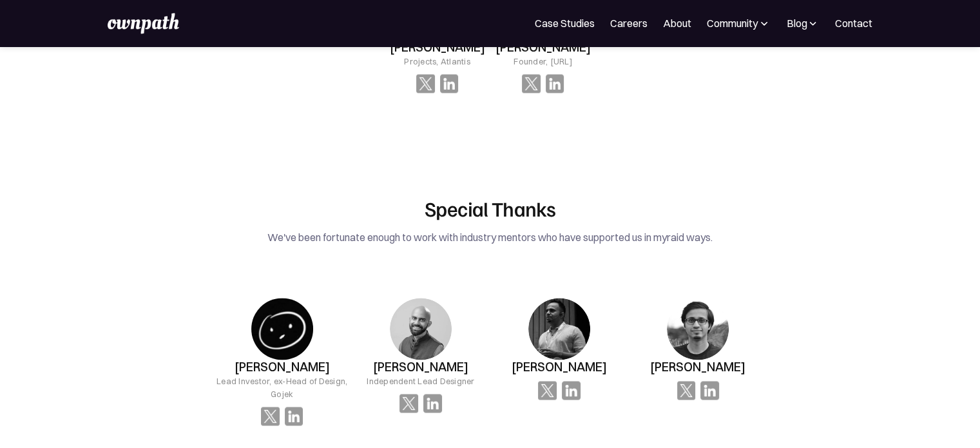 This screenshot has height=448, width=980. Describe the element at coordinates (437, 62) in the screenshot. I see `div: Projects, Atlantis` at that location.